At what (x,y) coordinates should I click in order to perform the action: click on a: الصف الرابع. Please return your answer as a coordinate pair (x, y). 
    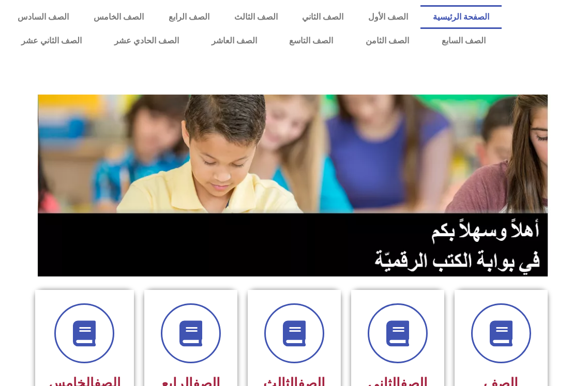
    Looking at the image, I should click on (189, 17).